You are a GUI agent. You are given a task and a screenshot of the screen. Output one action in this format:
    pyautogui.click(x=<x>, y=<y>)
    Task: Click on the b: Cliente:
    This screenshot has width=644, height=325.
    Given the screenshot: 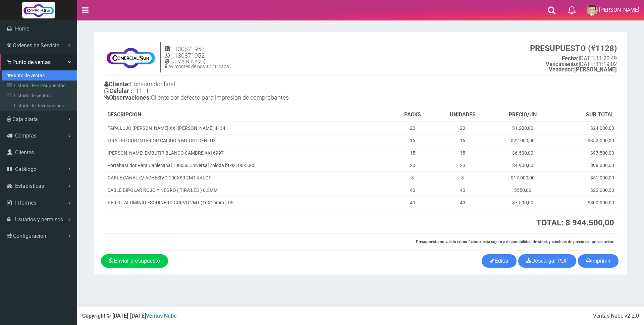 What is the action you would take?
    pyautogui.click(x=117, y=84)
    